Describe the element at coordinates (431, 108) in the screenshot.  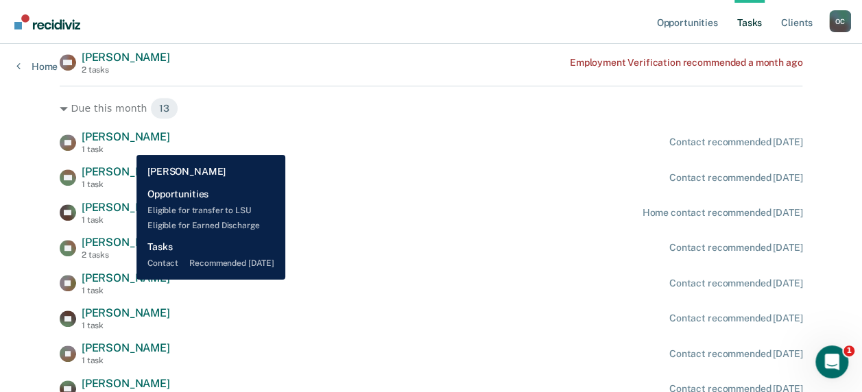
I see `div: Due this month 13` at that location.